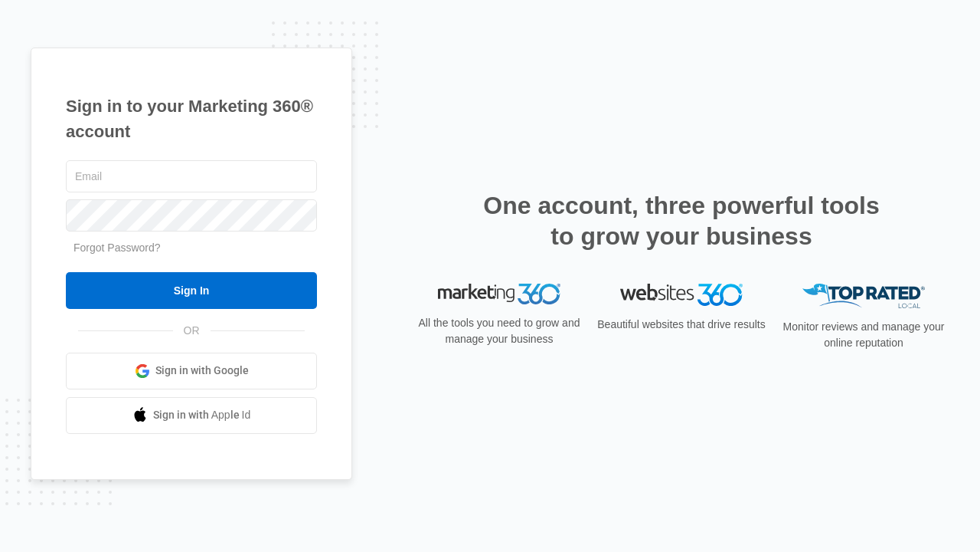 This screenshot has width=980, height=552. I want to click on p: Beautiful websites that drive results, so click(682, 325).